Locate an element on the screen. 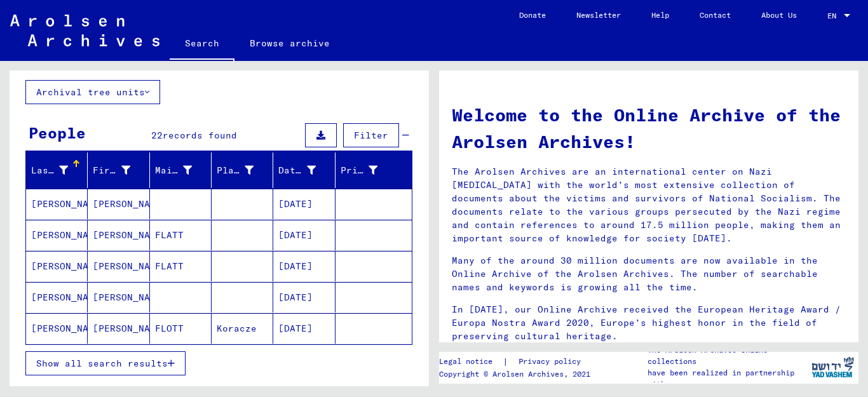 The image size is (868, 397). a: Browse archive is located at coordinates (290, 43).